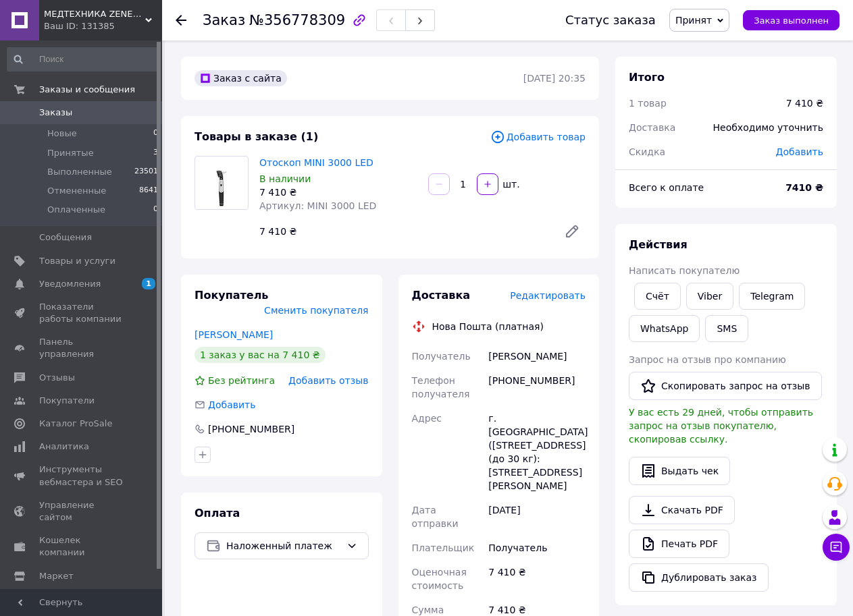 The image size is (853, 616). I want to click on span: Заказы и сообщения, so click(87, 90).